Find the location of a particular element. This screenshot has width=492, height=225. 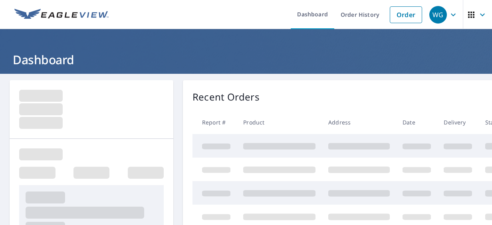

th: Delivery is located at coordinates (458, 122).